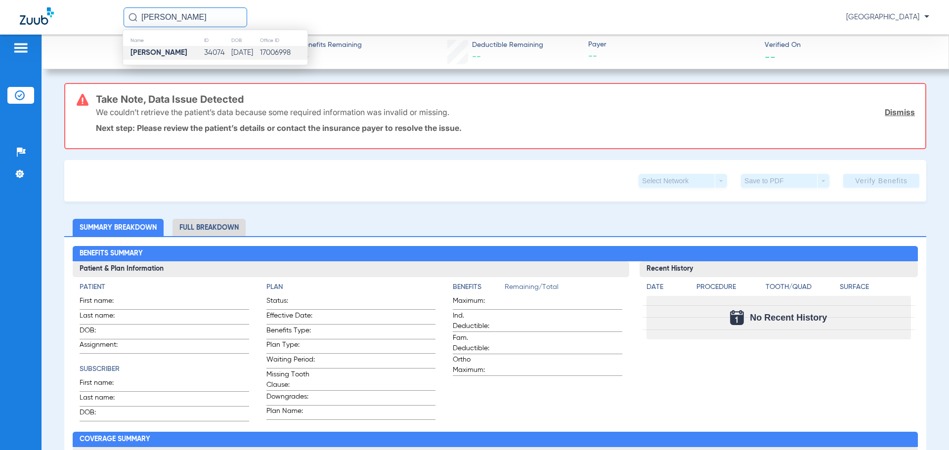  Describe the element at coordinates (849, 45) in the screenshot. I see `span: Verified On` at that location.